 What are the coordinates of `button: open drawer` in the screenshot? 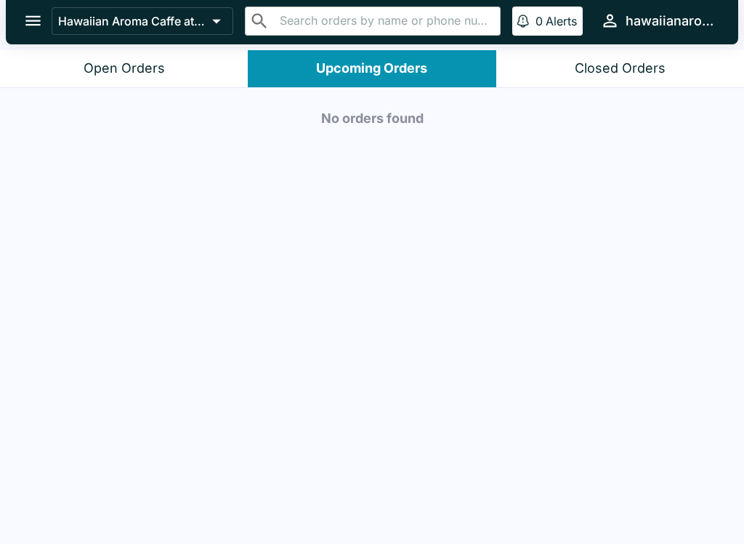 It's located at (33, 20).